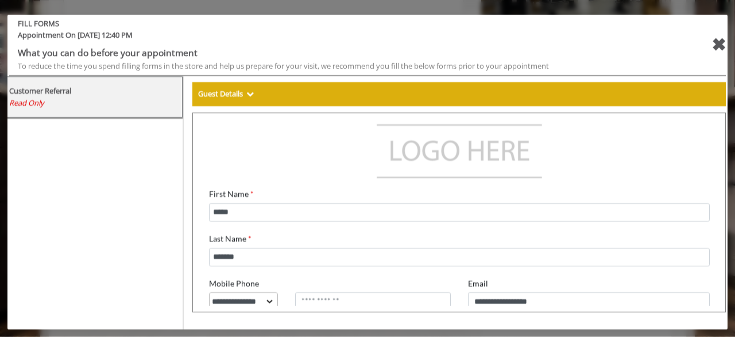 Image resolution: width=735 pixels, height=337 pixels. I want to click on div: close forms, so click(719, 45).